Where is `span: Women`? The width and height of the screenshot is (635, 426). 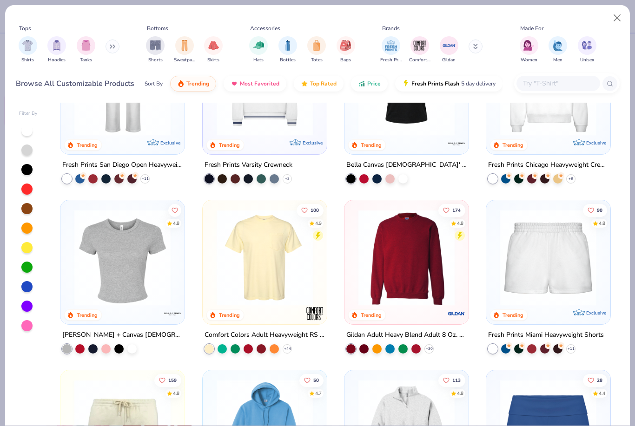
span: Women is located at coordinates (529, 60).